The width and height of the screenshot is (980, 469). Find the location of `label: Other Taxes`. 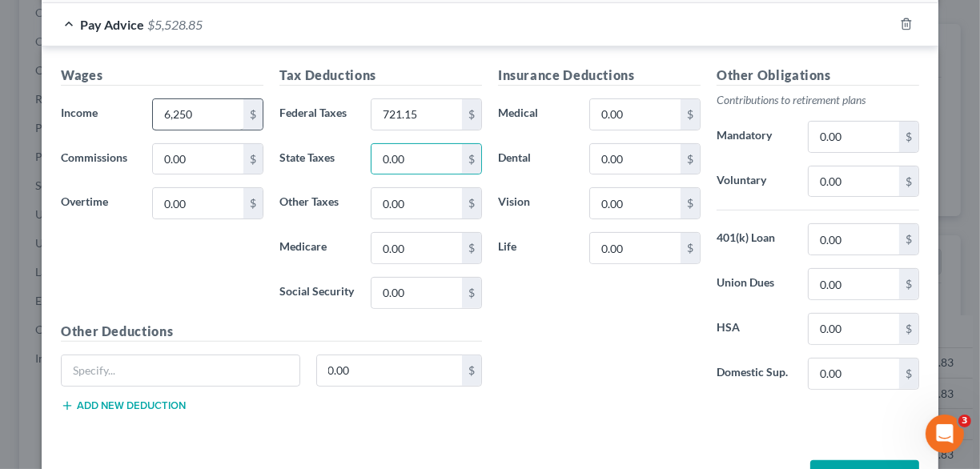

label: Other Taxes is located at coordinates (317, 203).